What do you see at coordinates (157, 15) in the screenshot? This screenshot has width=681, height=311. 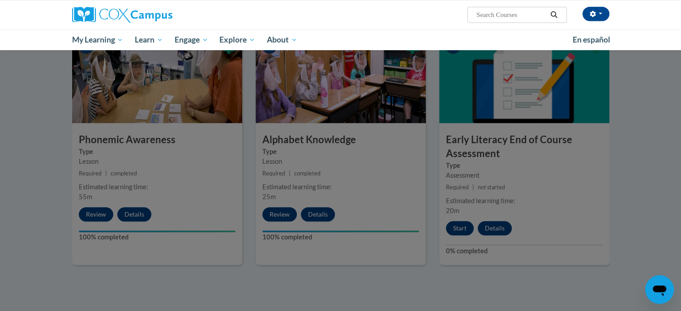 I see `a: Cox Campus` at bounding box center [157, 15].